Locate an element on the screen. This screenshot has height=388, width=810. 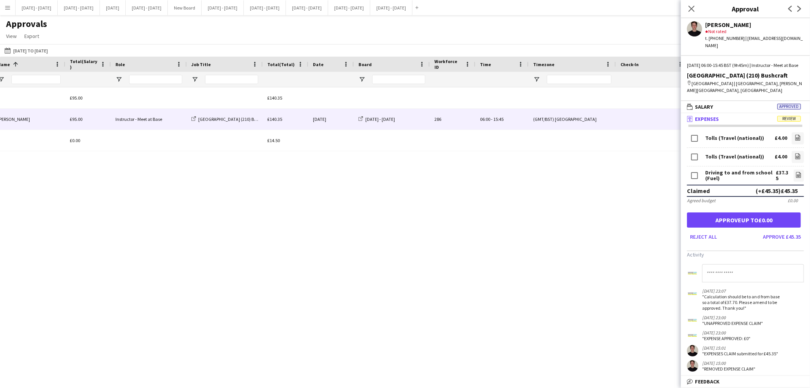
a: Export is located at coordinates (32, 36).